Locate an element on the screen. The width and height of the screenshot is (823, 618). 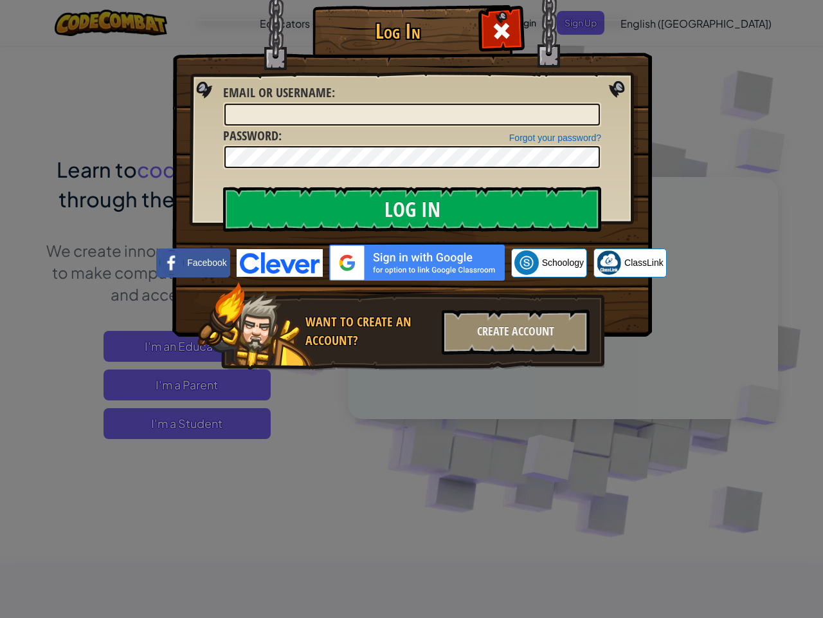
span: ClassLink is located at coordinates (644, 262).